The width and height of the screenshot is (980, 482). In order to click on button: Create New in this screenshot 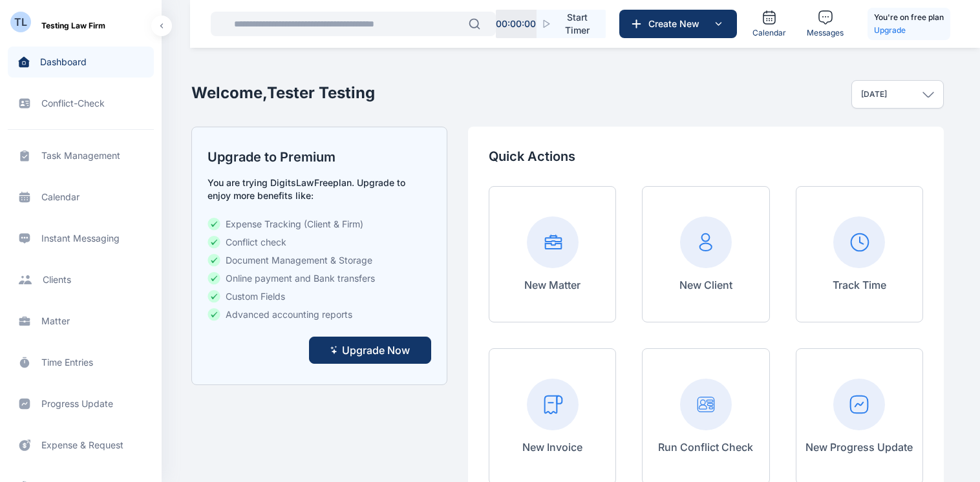, I will do `click(678, 24)`.